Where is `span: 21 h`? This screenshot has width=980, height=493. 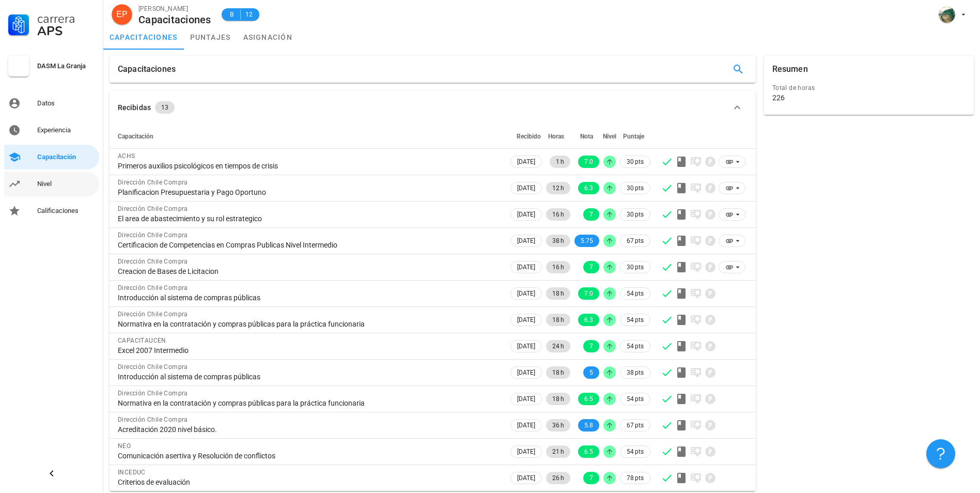 span: 21 h is located at coordinates (558, 452).